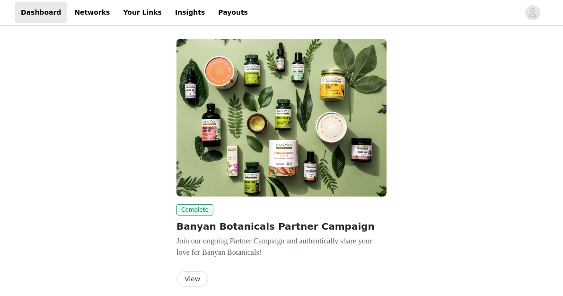 The width and height of the screenshot is (563, 296). I want to click on a: Payouts, so click(233, 12).